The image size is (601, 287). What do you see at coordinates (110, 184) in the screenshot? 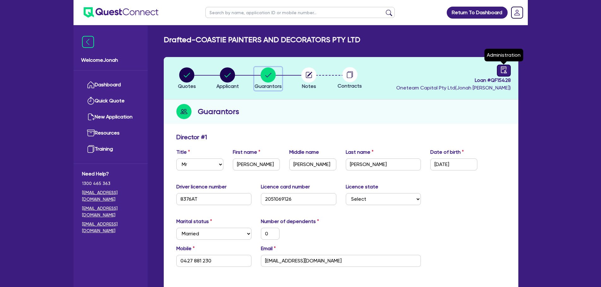
I see `span: 1300 465 363` at bounding box center [110, 184].